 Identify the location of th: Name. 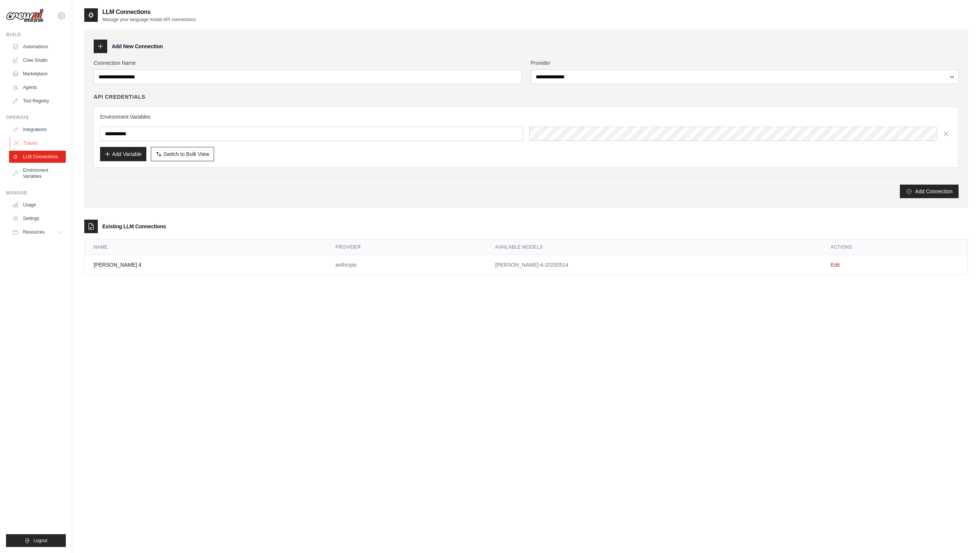
(205, 247).